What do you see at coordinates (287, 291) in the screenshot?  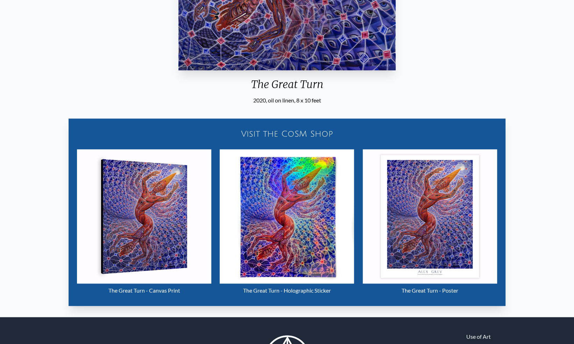 I see `div: The Great Turn - Holographic Sticker` at bounding box center [287, 291].